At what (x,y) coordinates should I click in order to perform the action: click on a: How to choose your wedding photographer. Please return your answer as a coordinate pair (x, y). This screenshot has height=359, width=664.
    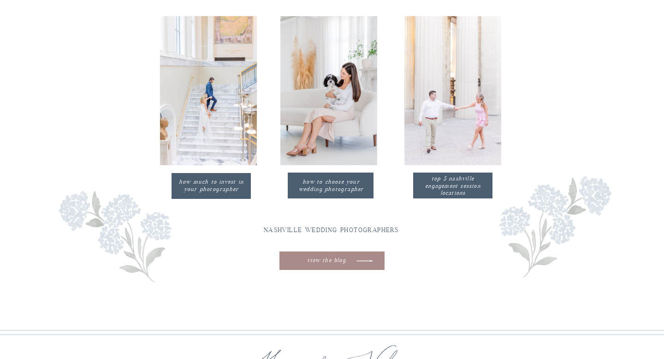
    Looking at the image, I should click on (331, 185).